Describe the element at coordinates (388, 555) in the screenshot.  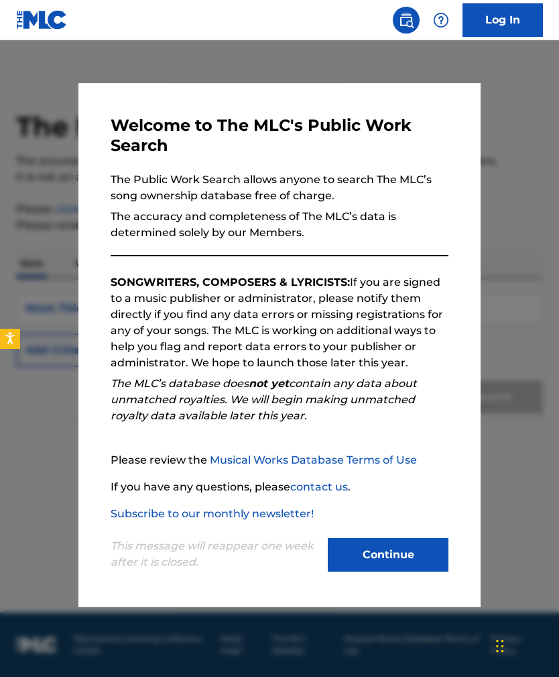
I see `button: Continue` at that location.